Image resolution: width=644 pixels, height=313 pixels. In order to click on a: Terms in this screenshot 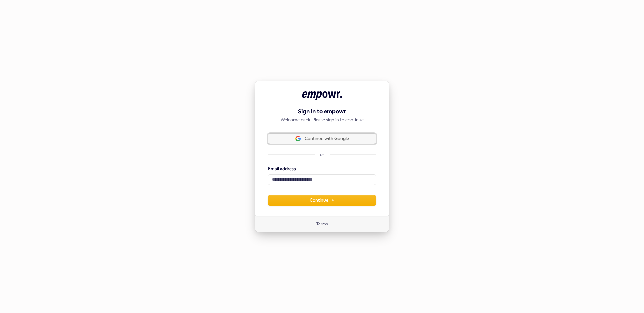, I will do `click(322, 224)`.